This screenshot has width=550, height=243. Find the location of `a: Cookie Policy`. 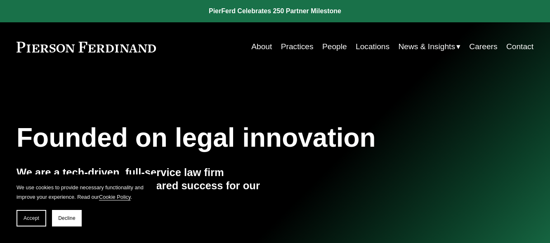

a: Cookie Policy is located at coordinates (115, 196).